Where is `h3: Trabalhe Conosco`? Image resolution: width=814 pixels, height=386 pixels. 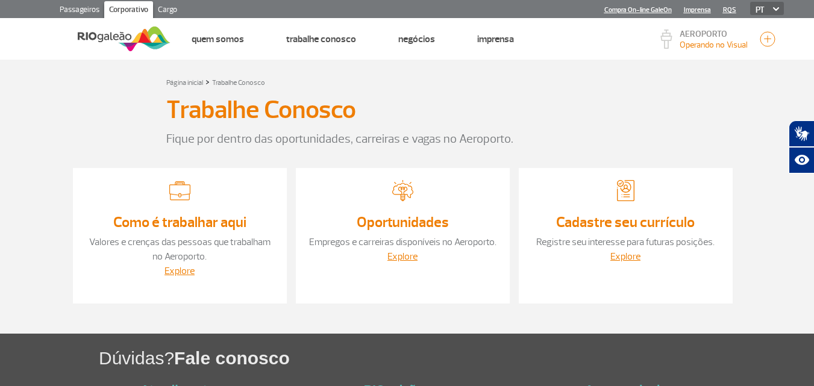 h3: Trabalhe Conosco is located at coordinates (261, 110).